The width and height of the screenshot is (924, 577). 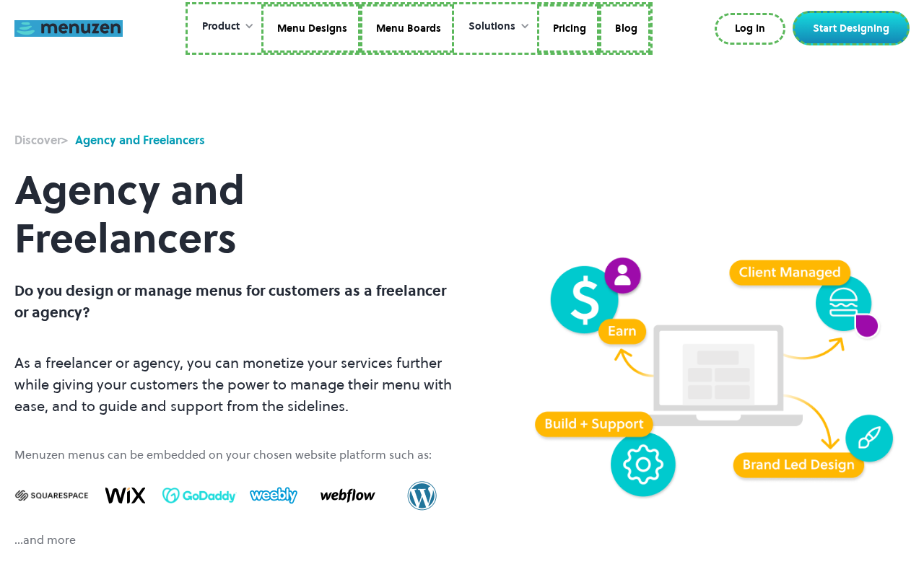 I want to click on a: Log In, so click(x=750, y=29).